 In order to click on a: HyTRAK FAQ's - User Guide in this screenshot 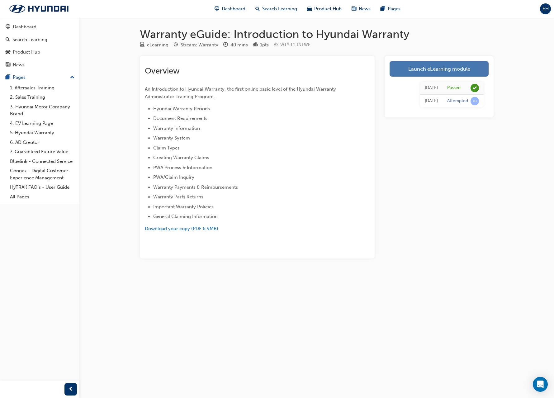, I will do `click(42, 187)`.